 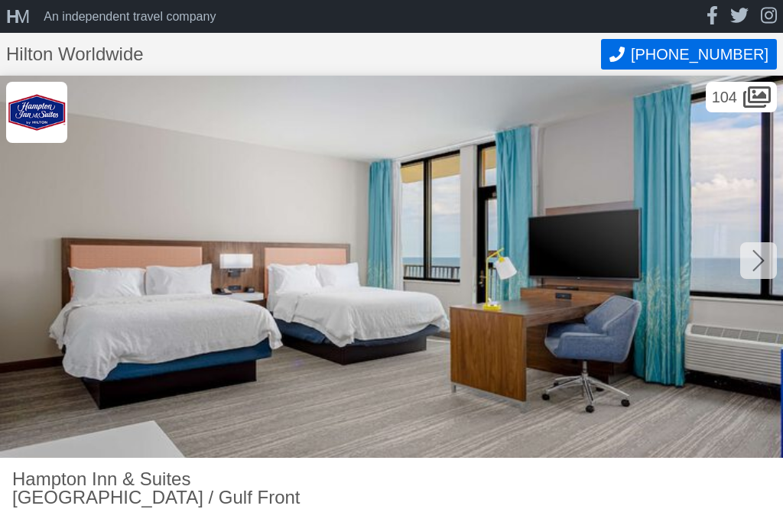 I want to click on a: HM, so click(x=21, y=17).